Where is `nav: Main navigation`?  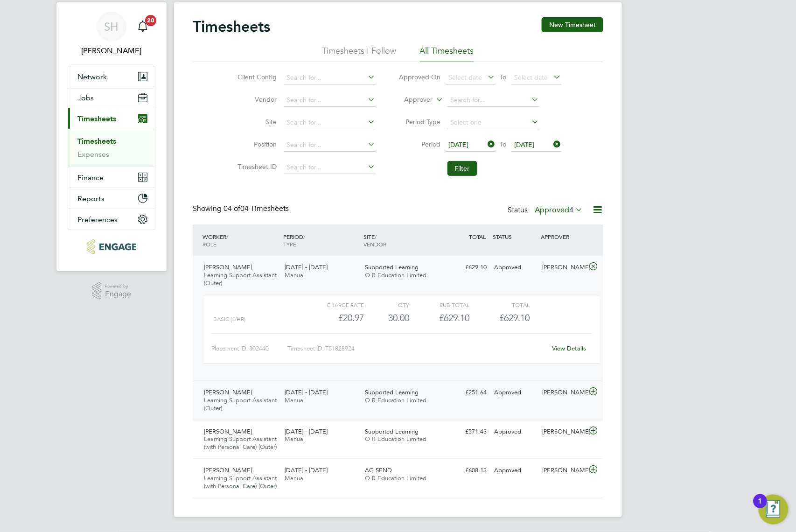
nav: Main navigation is located at coordinates (111, 137).